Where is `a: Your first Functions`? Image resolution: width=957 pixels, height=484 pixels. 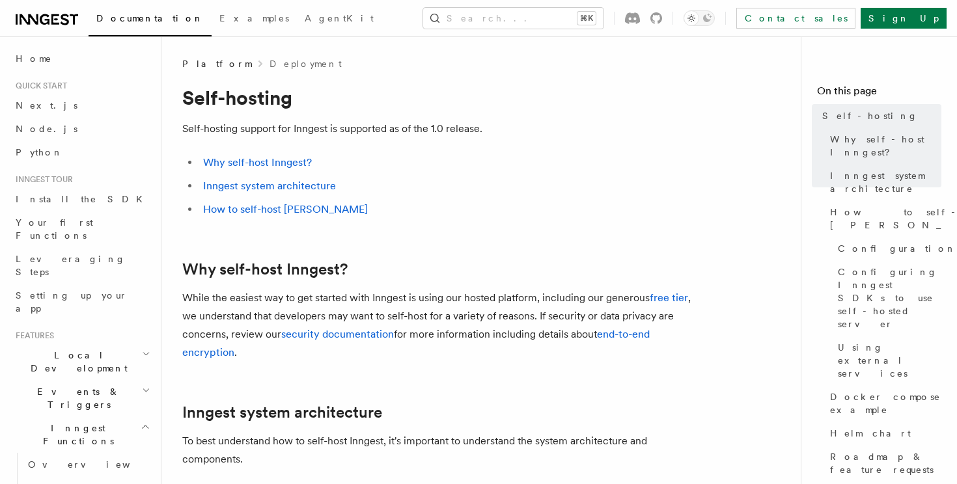
a: Your first Functions is located at coordinates (81, 229).